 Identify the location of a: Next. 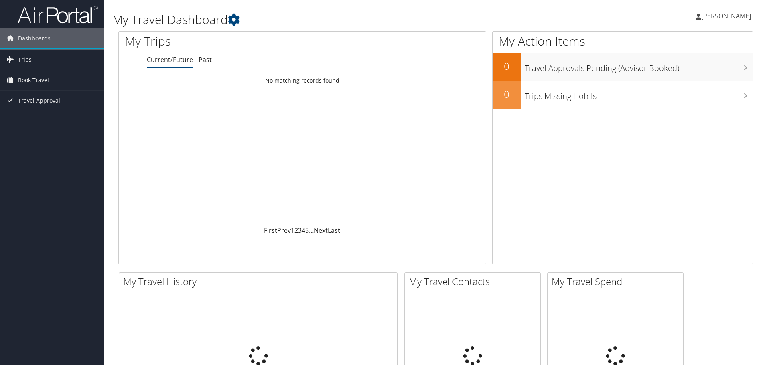
(320, 231).